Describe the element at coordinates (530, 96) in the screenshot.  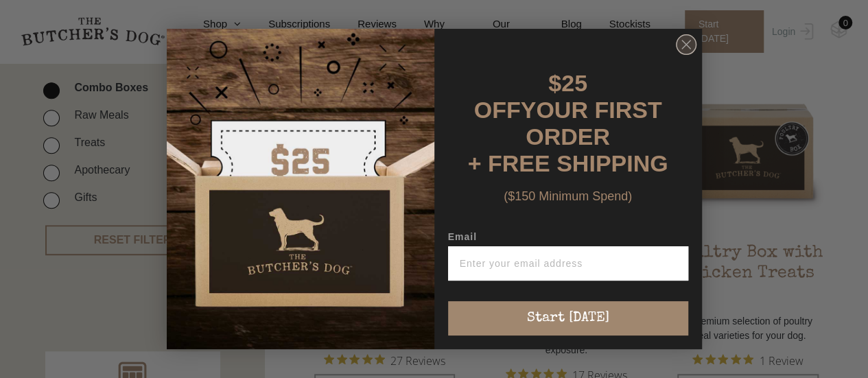
I see `span: $25 OFF` at that location.